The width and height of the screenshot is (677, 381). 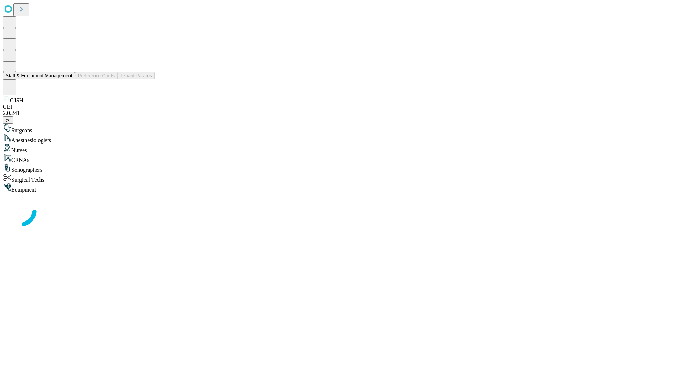 What do you see at coordinates (338, 178) in the screenshot?
I see `div: Surgical Techs` at bounding box center [338, 178].